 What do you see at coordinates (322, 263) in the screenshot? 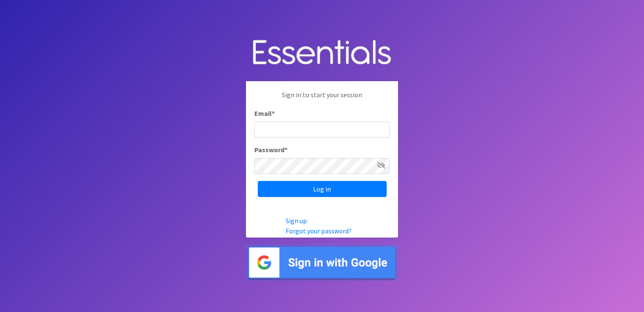
I see `img: Sign in with Google` at bounding box center [322, 263].